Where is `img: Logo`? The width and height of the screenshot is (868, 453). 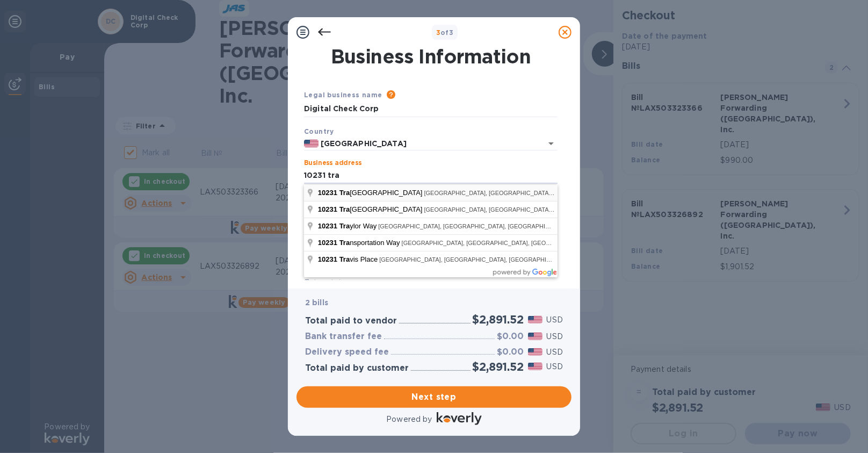
img: Logo is located at coordinates (459, 418).